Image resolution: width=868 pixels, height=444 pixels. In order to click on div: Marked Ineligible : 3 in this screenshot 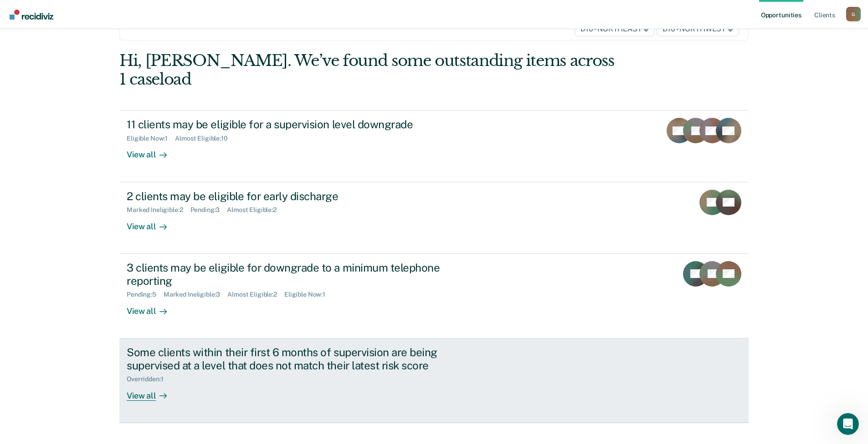, I will do `click(196, 294)`.